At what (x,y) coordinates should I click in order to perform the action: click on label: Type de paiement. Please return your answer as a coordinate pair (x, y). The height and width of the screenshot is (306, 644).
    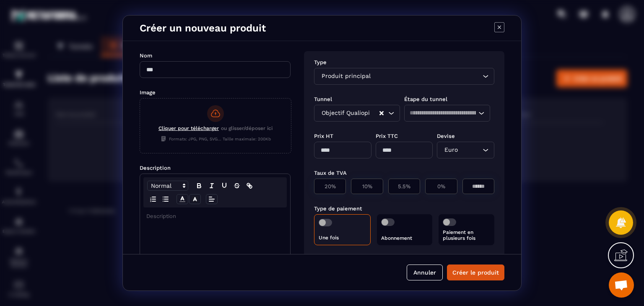
    Looking at the image, I should click on (338, 208).